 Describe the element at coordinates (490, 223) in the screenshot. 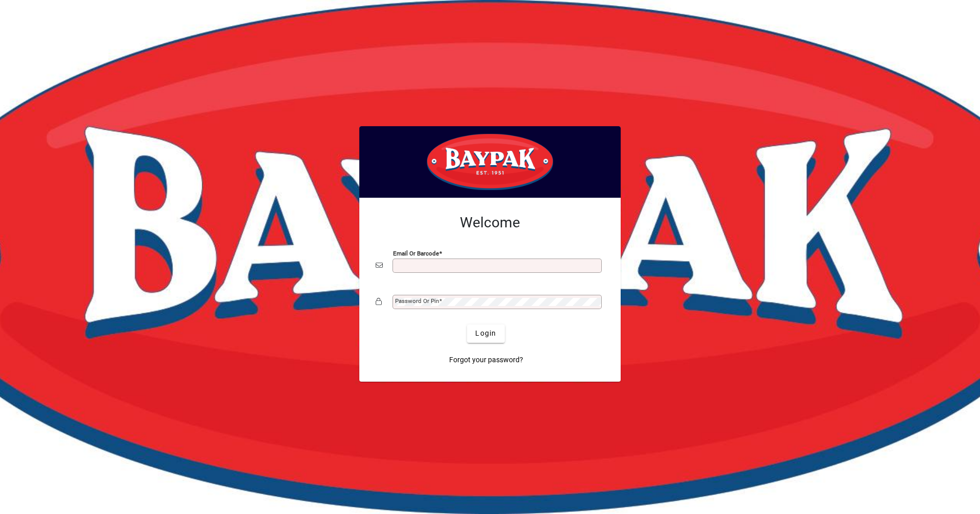

I see `h2: Welcome` at that location.